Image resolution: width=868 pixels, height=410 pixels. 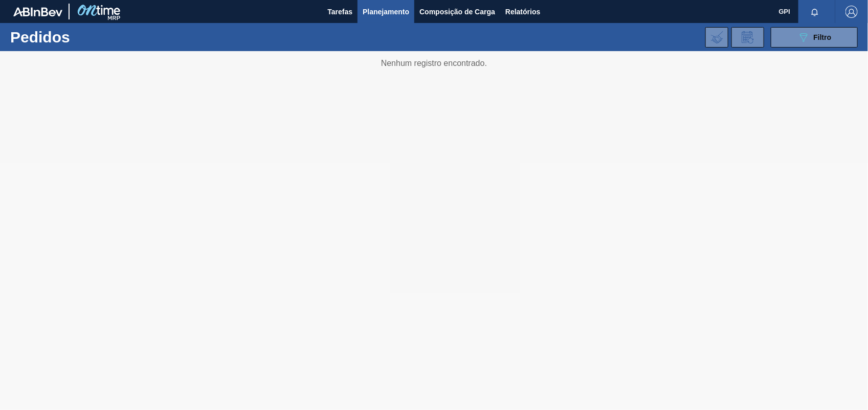 What do you see at coordinates (386, 12) in the screenshot?
I see `span: Planejamento` at bounding box center [386, 12].